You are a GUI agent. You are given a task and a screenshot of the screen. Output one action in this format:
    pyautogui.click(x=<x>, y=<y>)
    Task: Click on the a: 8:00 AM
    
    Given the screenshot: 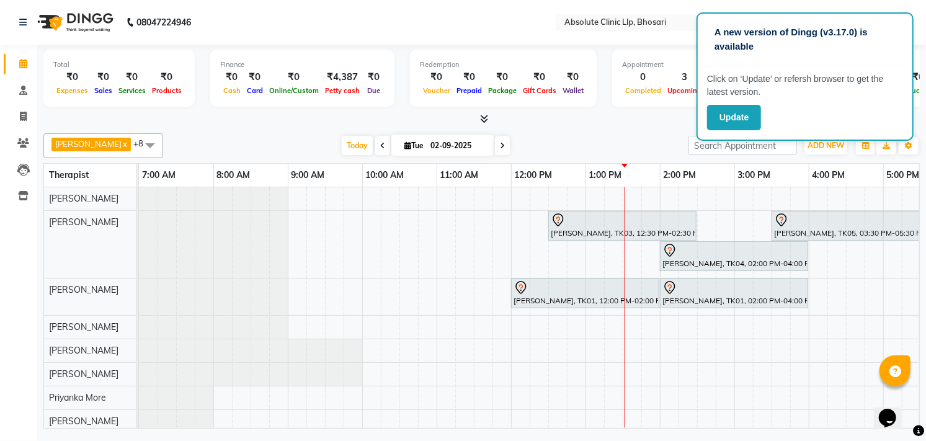 What is the action you would take?
    pyautogui.click(x=234, y=175)
    